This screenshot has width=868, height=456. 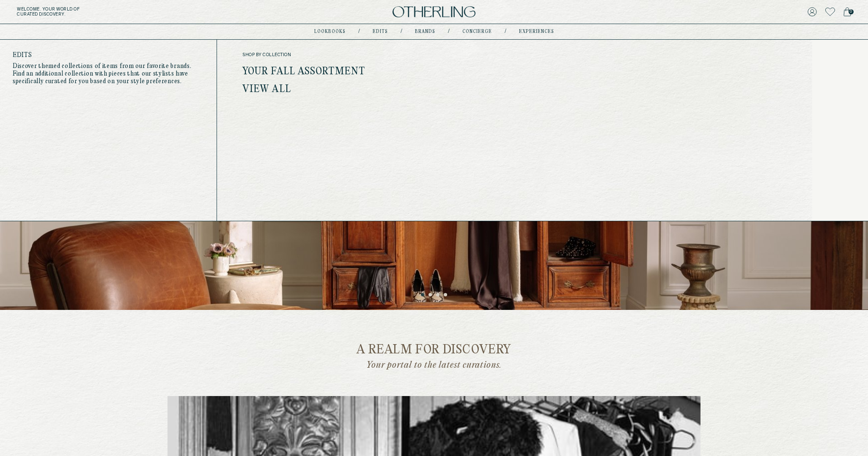 What do you see at coordinates (142, 12) in the screenshot?
I see `h5: Welcome . Your world of curated discovery.` at bounding box center [142, 12].